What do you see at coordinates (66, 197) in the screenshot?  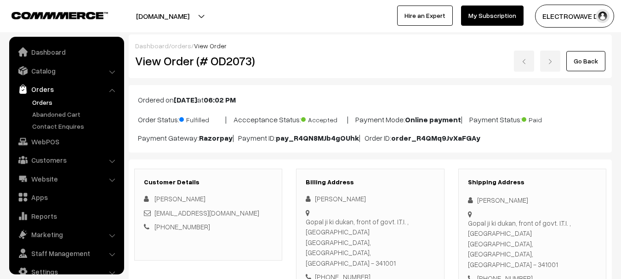 I see `a: Apps` at bounding box center [66, 197].